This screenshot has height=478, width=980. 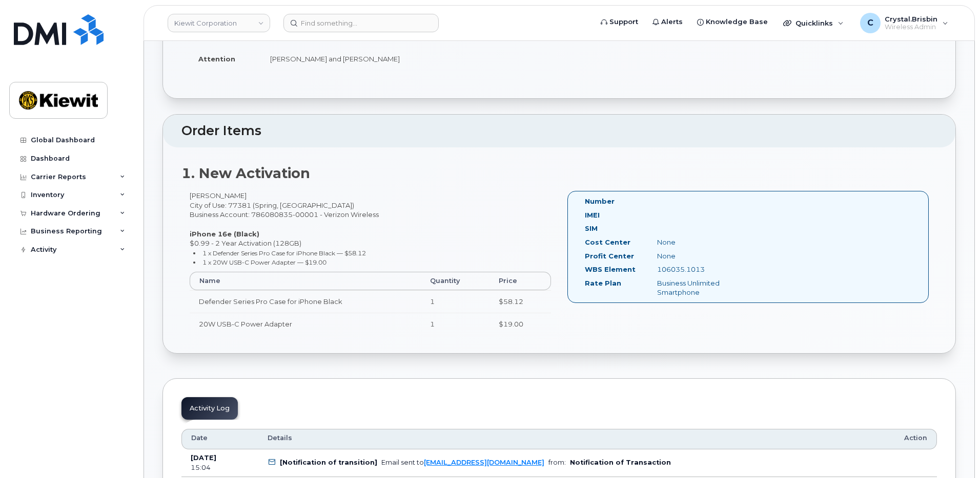 What do you see at coordinates (219, 23) in the screenshot?
I see `a: Kiewit Corporation` at bounding box center [219, 23].